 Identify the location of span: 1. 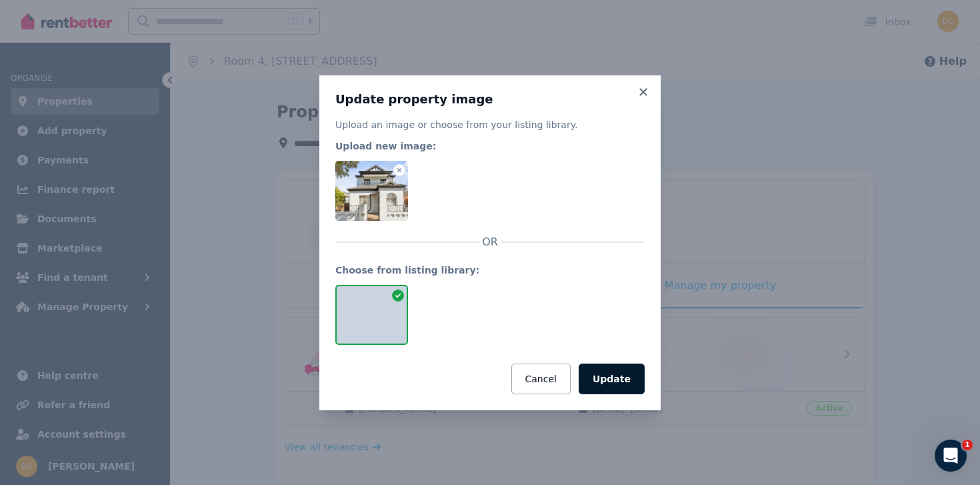
(968, 445).